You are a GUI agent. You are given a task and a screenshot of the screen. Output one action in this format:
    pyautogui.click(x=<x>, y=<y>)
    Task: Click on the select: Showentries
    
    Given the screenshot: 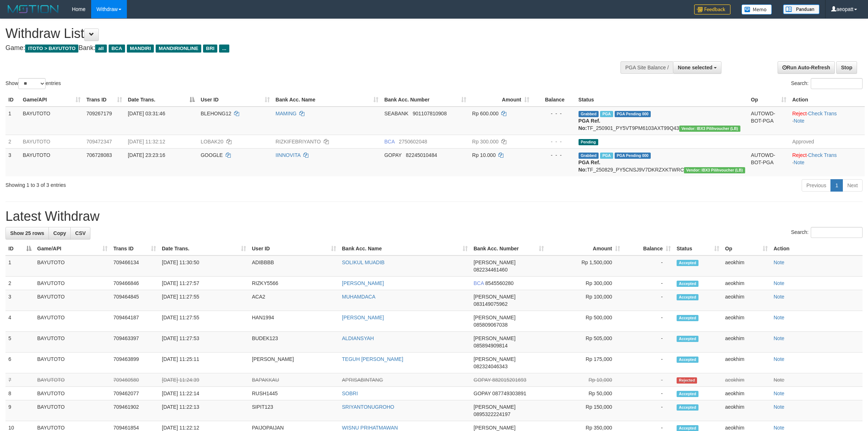 What is the action you would take?
    pyautogui.click(x=32, y=84)
    